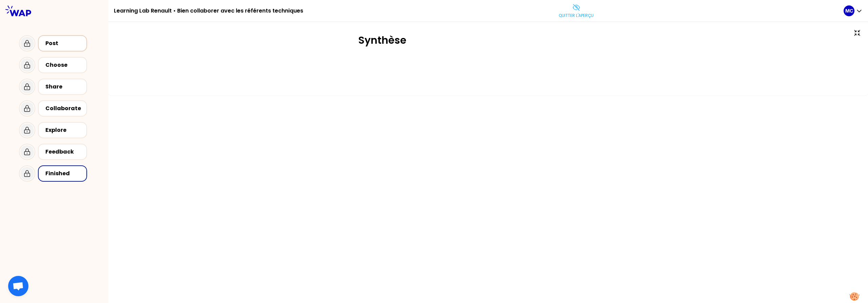  What do you see at coordinates (63, 109) in the screenshot?
I see `div: Collaborate` at bounding box center [63, 109].